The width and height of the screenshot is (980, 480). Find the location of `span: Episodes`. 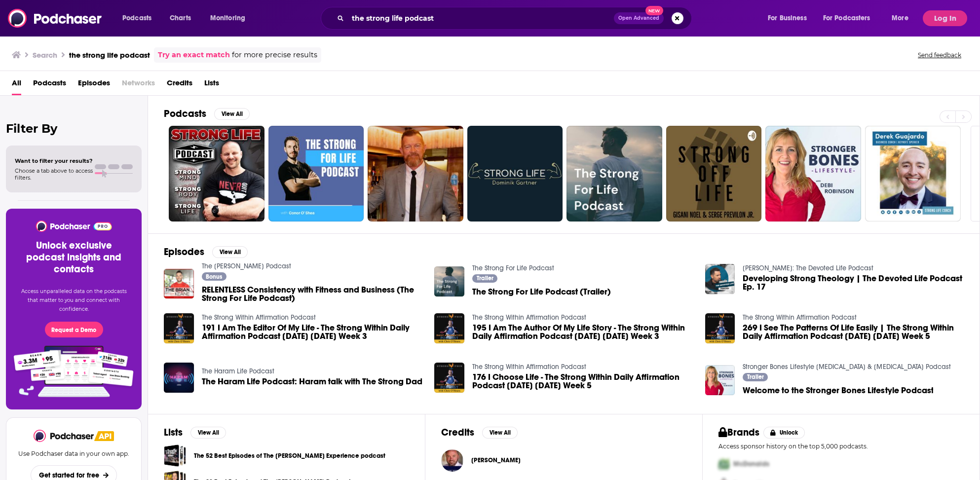

span: Episodes is located at coordinates (94, 85).